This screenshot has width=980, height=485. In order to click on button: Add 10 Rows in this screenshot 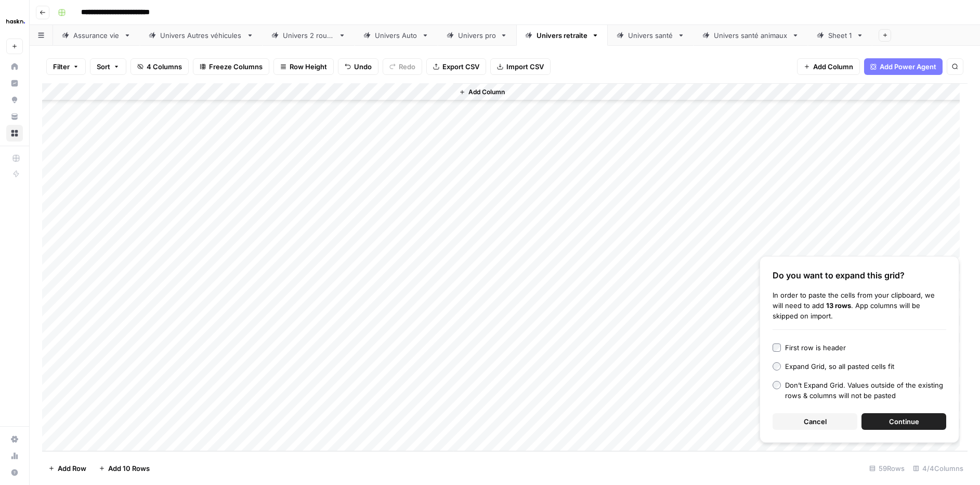, I will do `click(124, 469)`.